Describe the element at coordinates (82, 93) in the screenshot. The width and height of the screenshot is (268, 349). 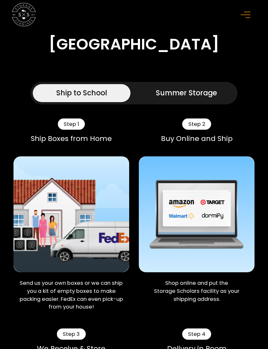
I see `div: Ship to School` at that location.